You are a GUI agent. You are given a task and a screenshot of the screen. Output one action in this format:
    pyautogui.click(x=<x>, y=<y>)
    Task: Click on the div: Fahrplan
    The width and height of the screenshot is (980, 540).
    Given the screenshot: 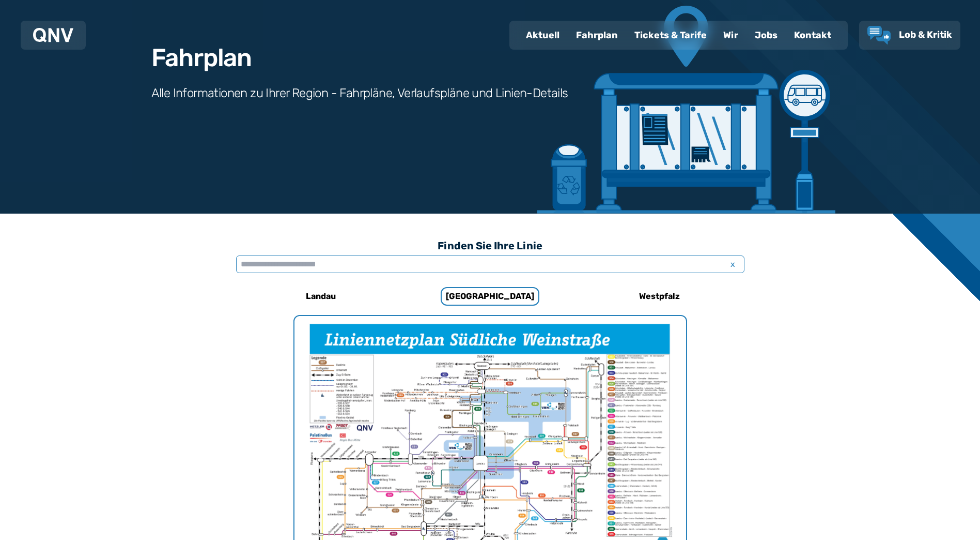 What is the action you would take?
    pyautogui.click(x=597, y=35)
    